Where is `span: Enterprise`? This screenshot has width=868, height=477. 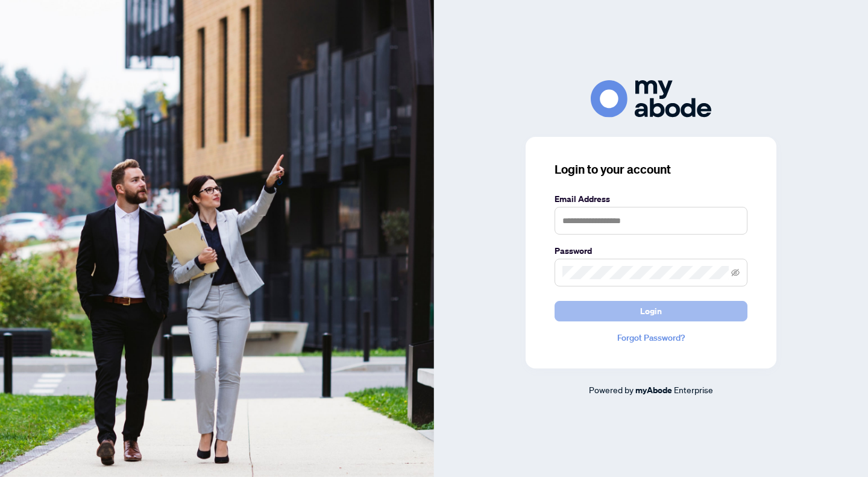 span: Enterprise is located at coordinates (693, 390).